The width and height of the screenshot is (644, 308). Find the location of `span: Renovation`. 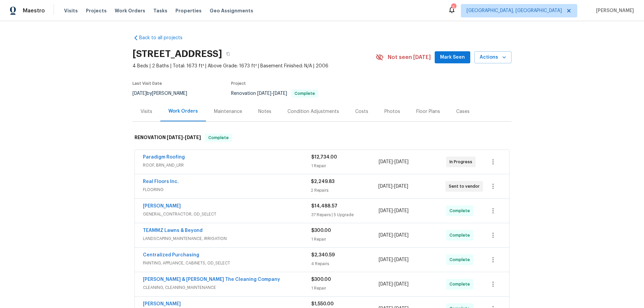

span: Renovation is located at coordinates (275, 94).